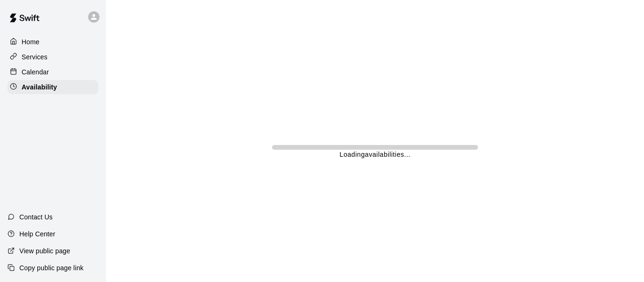 Image resolution: width=644 pixels, height=282 pixels. Describe the element at coordinates (31, 42) in the screenshot. I see `p: Home` at that location.